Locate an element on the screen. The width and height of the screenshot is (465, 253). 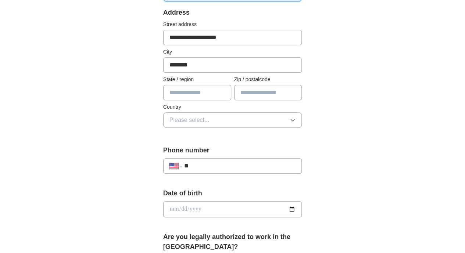
label: City is located at coordinates (233, 52).